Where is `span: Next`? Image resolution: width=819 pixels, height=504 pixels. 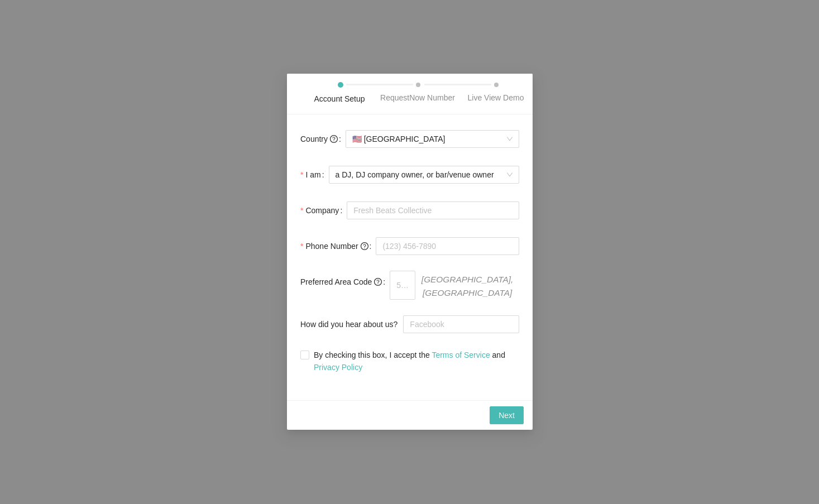 span: Next is located at coordinates (506, 416).